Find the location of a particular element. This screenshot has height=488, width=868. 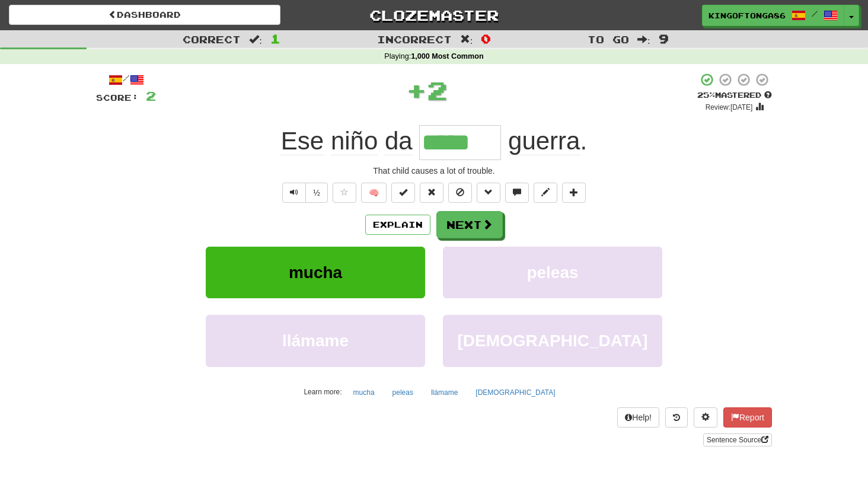

span: da is located at coordinates (398, 141).